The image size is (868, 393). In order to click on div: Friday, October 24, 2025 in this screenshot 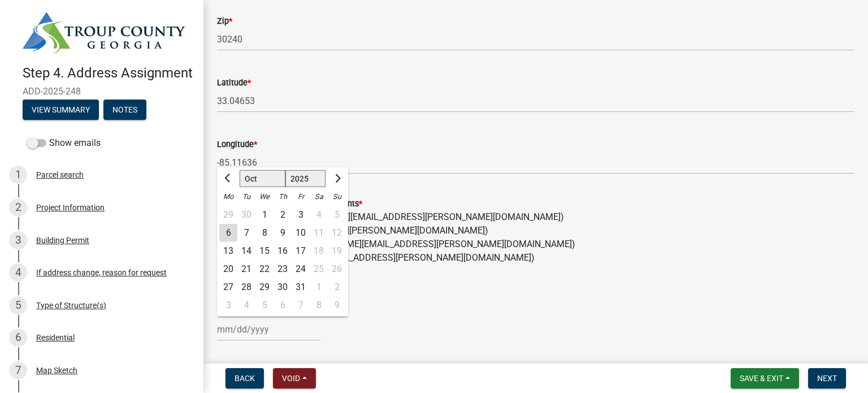, I will do `click(300, 270)`.